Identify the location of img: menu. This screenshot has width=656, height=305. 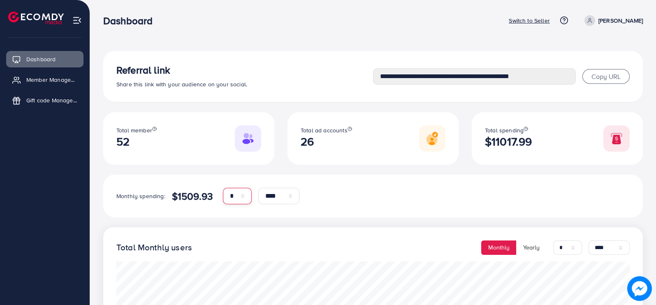
(77, 20).